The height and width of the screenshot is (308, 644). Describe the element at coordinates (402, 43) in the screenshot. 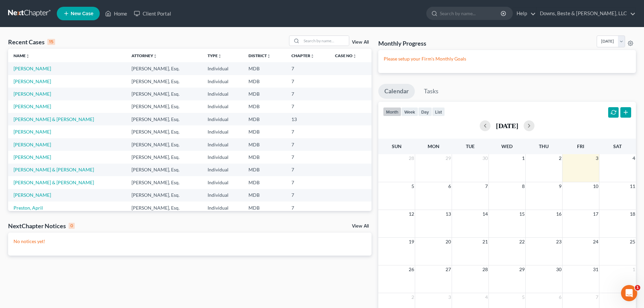

I see `h3: Monthly Progress` at that location.